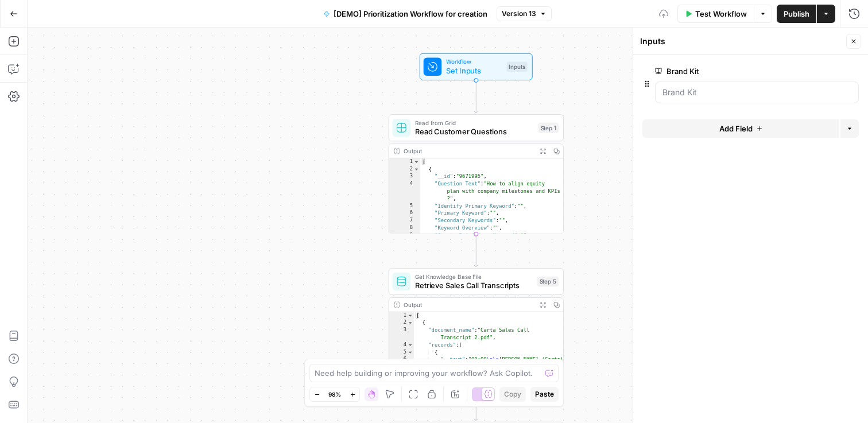 This screenshot has height=423, width=868. What do you see at coordinates (474, 276) in the screenshot?
I see `span: Get Knowledge Base File` at bounding box center [474, 276].